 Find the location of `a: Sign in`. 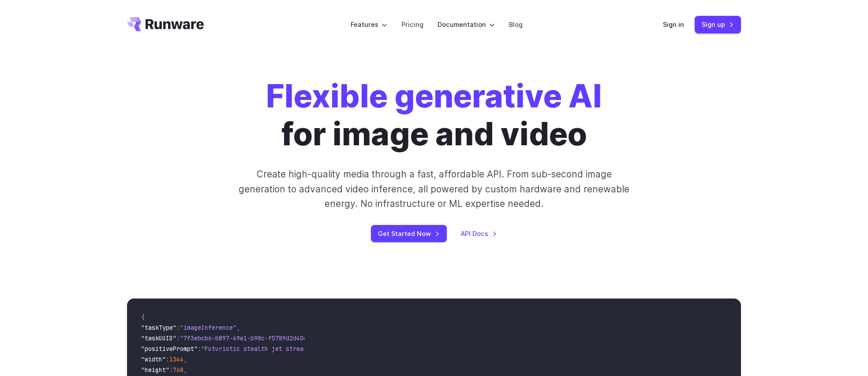

a: Sign in is located at coordinates (673, 24).